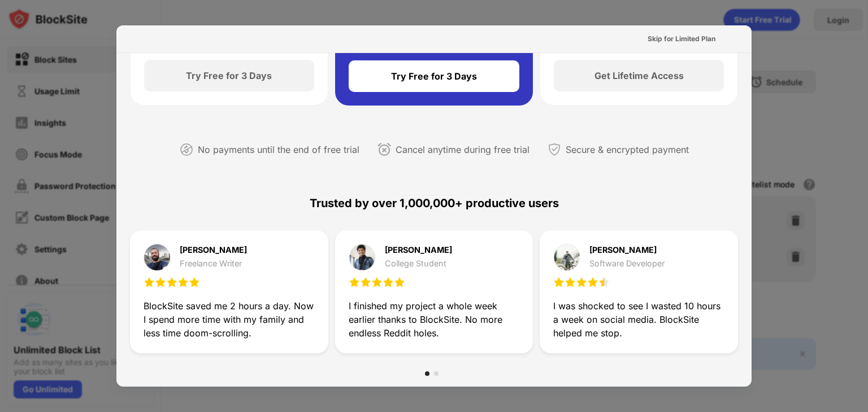  I want to click on img: testimonial-purchase-3.jpg, so click(567, 258).